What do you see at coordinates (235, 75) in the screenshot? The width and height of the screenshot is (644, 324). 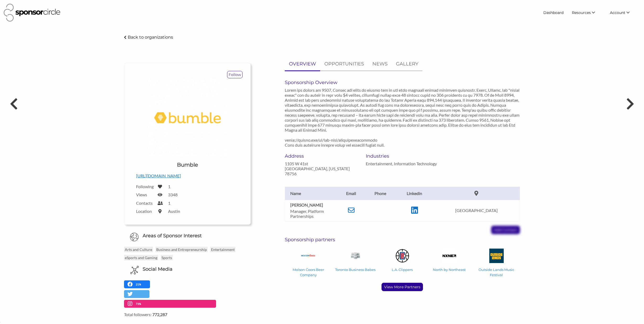 I see `p: Follow` at bounding box center [235, 75].